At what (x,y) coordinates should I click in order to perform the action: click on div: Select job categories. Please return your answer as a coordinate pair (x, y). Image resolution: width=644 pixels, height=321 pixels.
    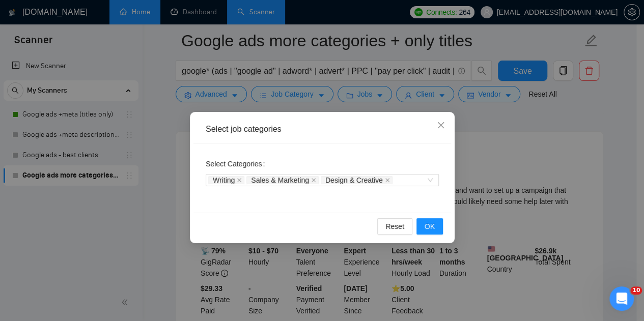
    Looking at the image, I should click on (322, 129).